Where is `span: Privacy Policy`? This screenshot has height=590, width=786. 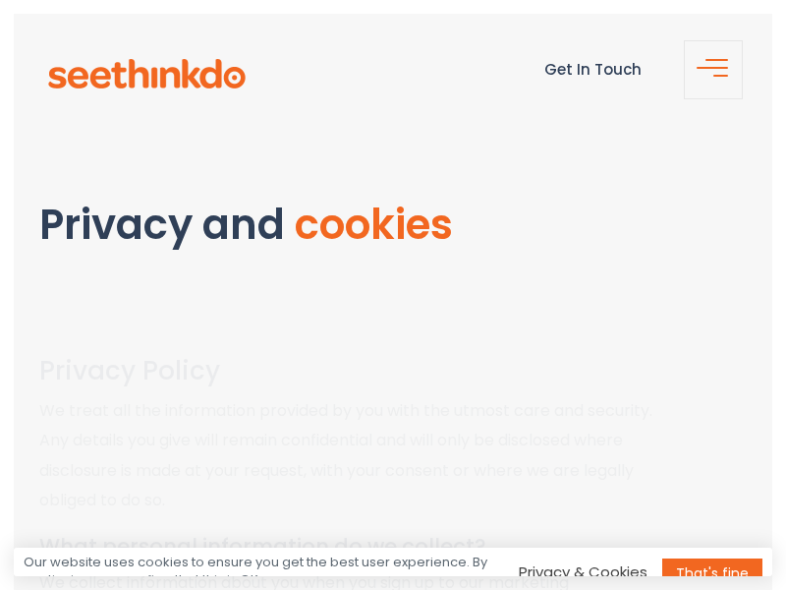
span: Privacy Policy is located at coordinates (130, 371).